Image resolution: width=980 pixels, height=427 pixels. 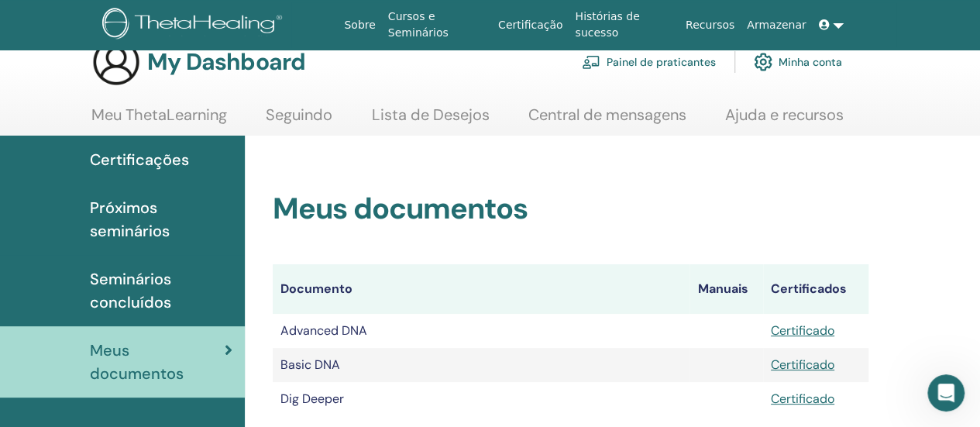 I want to click on span: Seminários concluídos, so click(x=161, y=291).